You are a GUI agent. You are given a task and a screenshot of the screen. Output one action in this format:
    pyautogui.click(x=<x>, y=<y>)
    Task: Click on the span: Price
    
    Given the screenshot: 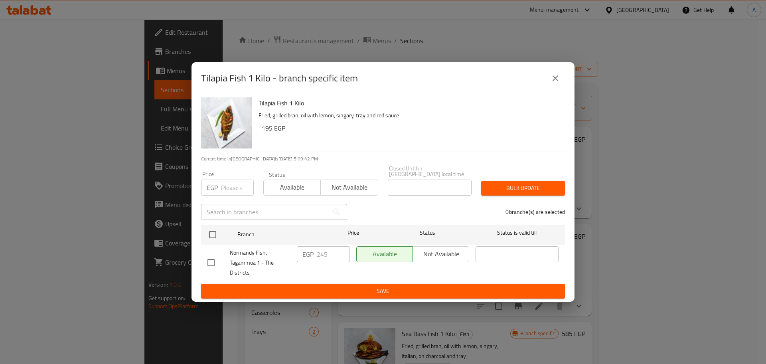 What is the action you would take?
    pyautogui.click(x=353, y=233)
    